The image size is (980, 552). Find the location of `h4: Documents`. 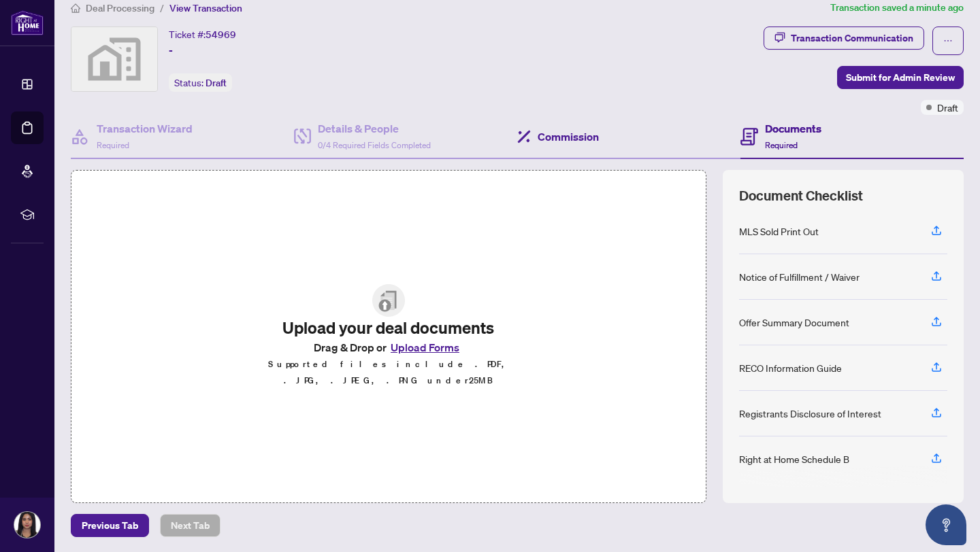

h4: Documents is located at coordinates (793, 128).